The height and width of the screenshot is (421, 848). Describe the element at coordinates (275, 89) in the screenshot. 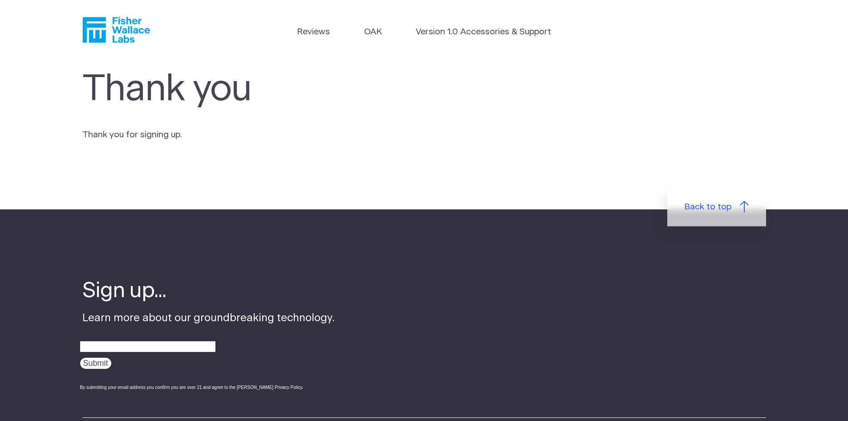

I see `h1: Thank you` at that location.